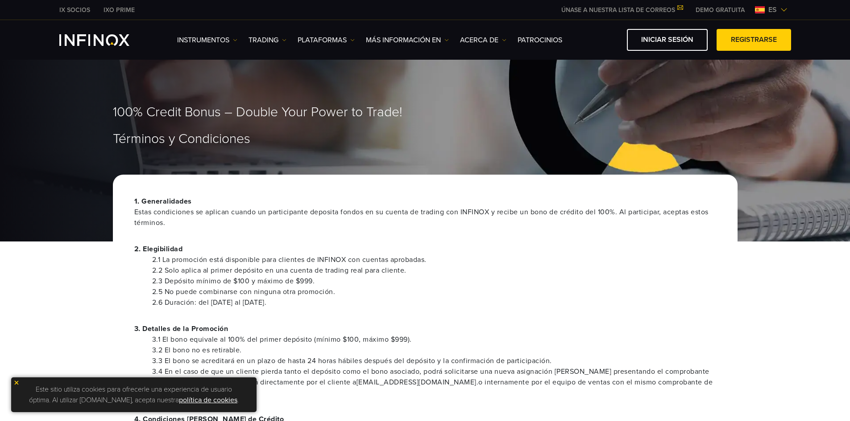 Image resolution: width=850 pixels, height=421 pixels. What do you see at coordinates (257, 112) in the screenshot?
I see `span: 100% Credit Bonus – Double Your Power to Trade!` at bounding box center [257, 112].